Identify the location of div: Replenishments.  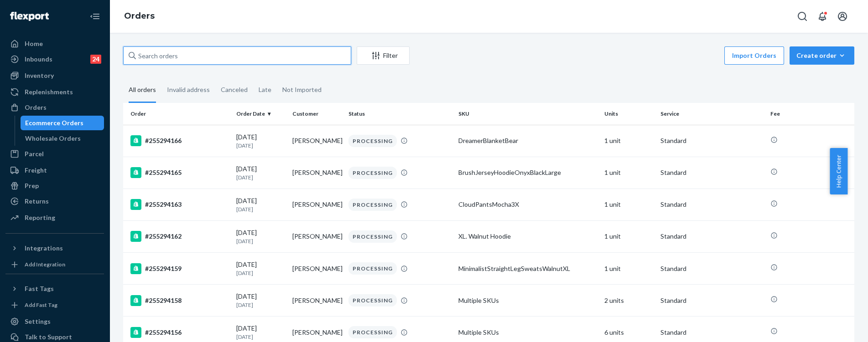
(49, 92).